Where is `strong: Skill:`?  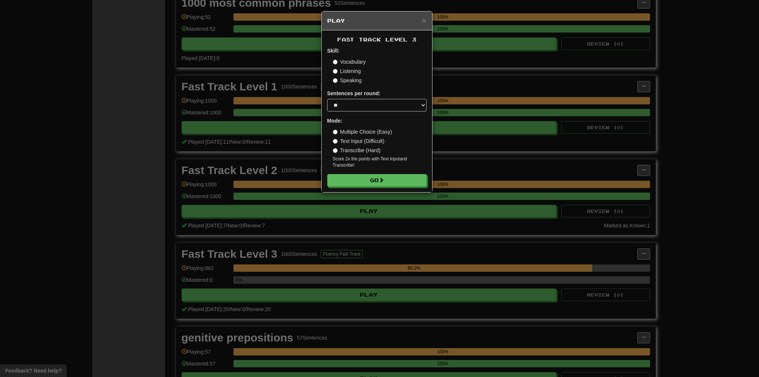
strong: Skill: is located at coordinates (333, 51).